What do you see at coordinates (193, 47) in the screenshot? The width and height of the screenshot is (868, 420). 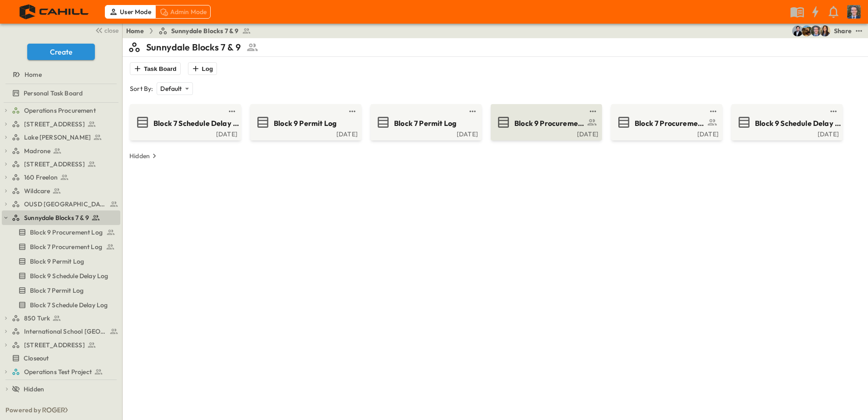 I see `p: Sunnydale Blocks 7 & 9` at bounding box center [193, 47].